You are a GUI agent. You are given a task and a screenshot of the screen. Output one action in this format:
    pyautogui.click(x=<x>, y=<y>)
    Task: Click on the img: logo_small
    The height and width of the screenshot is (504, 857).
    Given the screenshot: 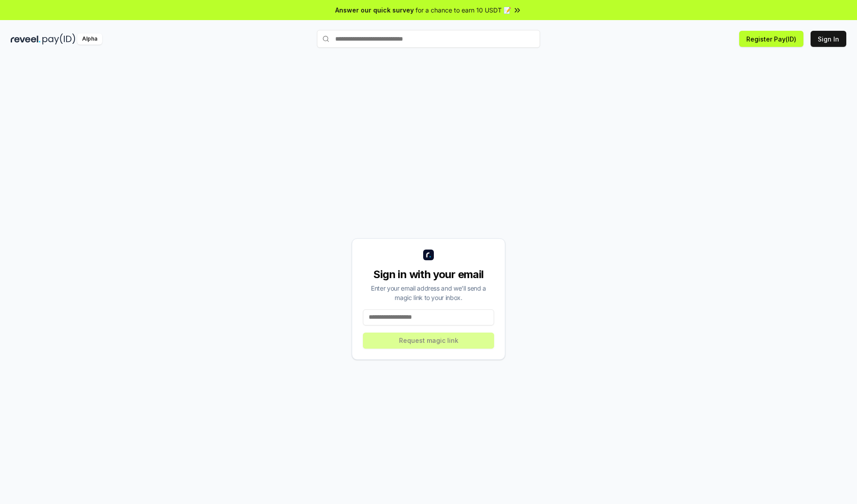 What is the action you would take?
    pyautogui.click(x=428, y=255)
    